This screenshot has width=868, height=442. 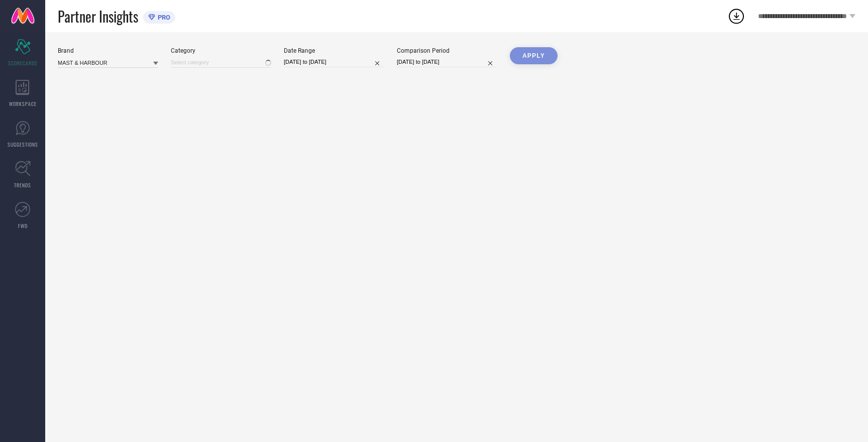 I want to click on div: Brand, so click(x=108, y=51).